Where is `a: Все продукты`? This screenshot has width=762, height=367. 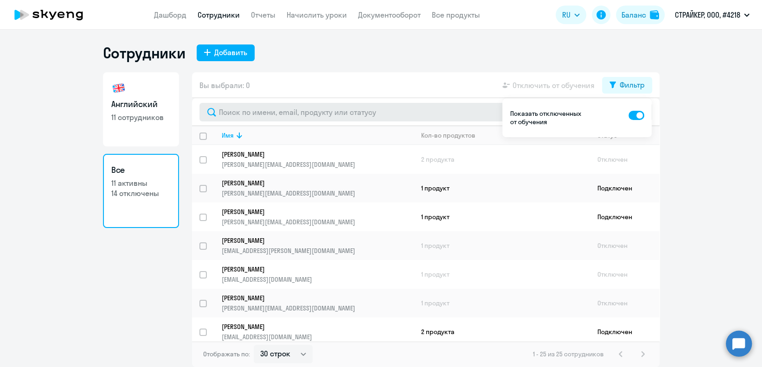 a: Все продукты is located at coordinates (456, 15).